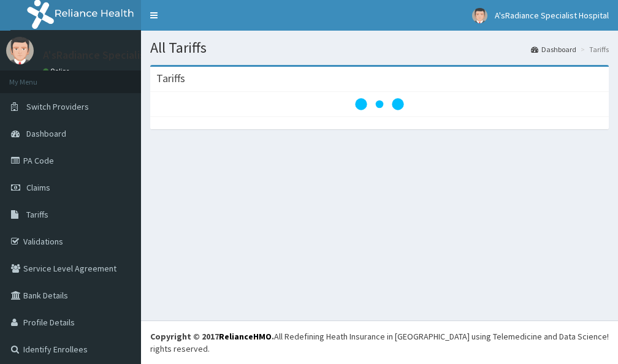 This screenshot has height=364, width=618. Describe the element at coordinates (379, 342) in the screenshot. I see `footer: All rights reserved.` at that location.